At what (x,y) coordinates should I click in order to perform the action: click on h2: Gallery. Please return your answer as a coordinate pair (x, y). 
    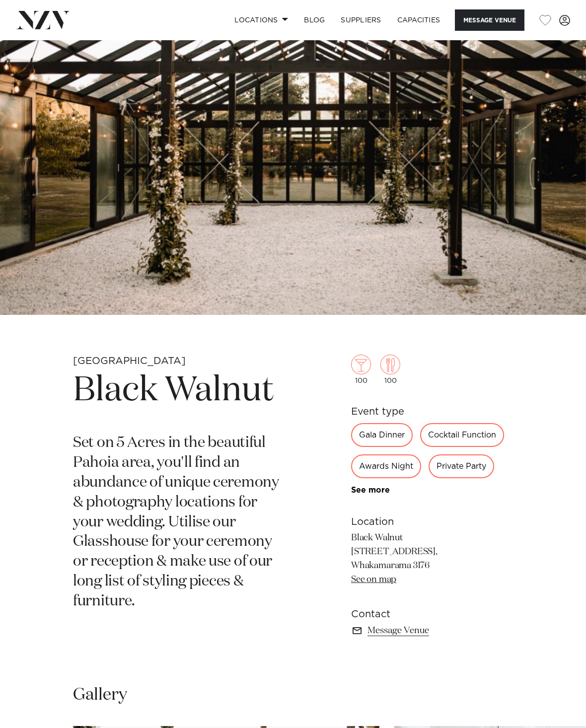
    Looking at the image, I should click on (99, 696).